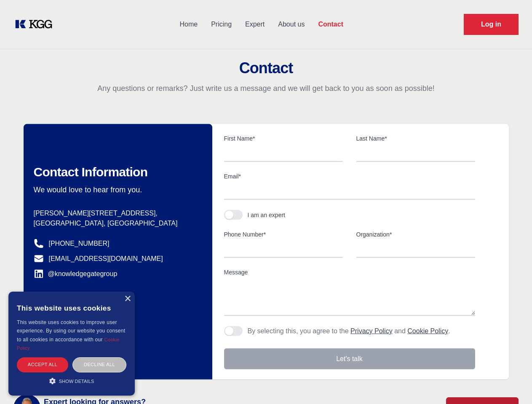  Describe the element at coordinates (71, 331) in the screenshot. I see `span: This website uses cookies to improve user experience. By using our website you consent to all coo...` at that location.